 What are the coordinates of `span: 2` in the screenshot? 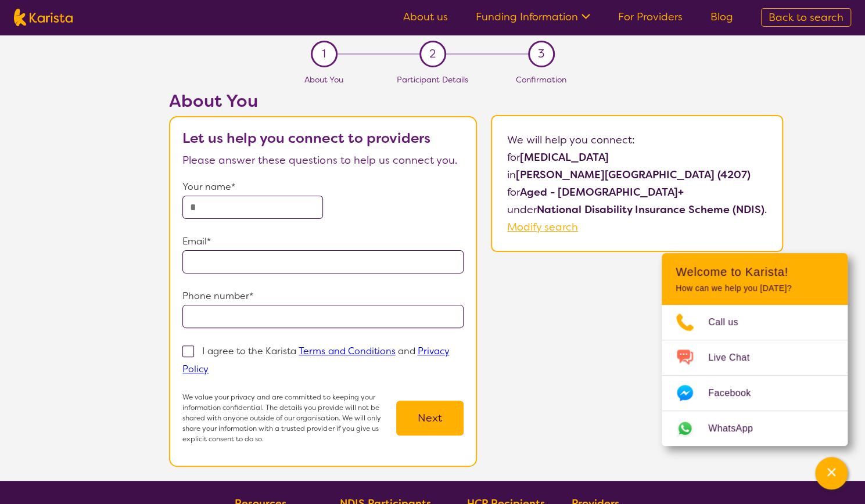 It's located at (432, 54).